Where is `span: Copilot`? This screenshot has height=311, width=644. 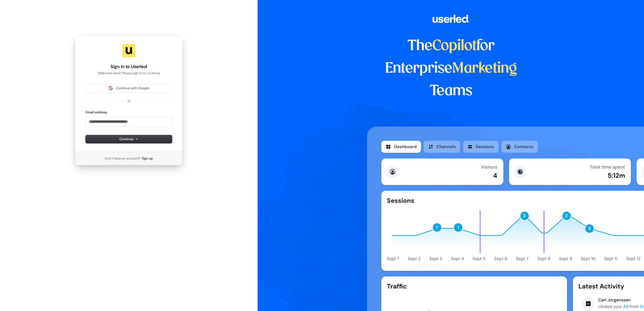 span: Copilot is located at coordinates (454, 46).